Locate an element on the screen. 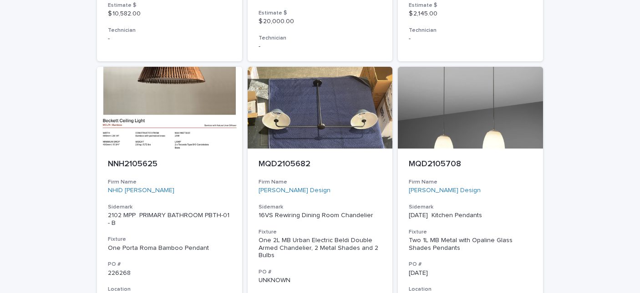 Image resolution: width=640 pixels, height=293 pixels. div: Two 1L MB Metal with Opaline Glass Shades Pendants is located at coordinates (470, 245).